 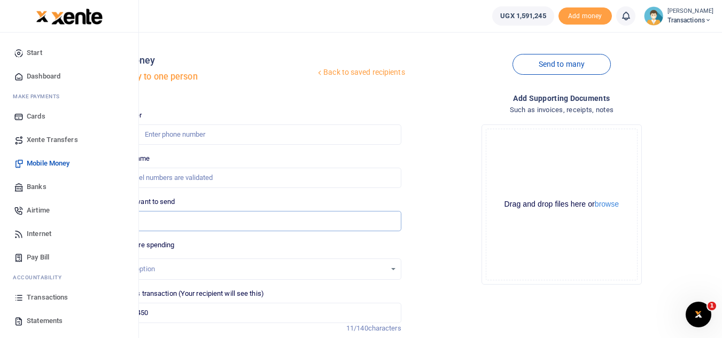 What do you see at coordinates (585, 15) in the screenshot?
I see `a: Add money` at bounding box center [585, 15].